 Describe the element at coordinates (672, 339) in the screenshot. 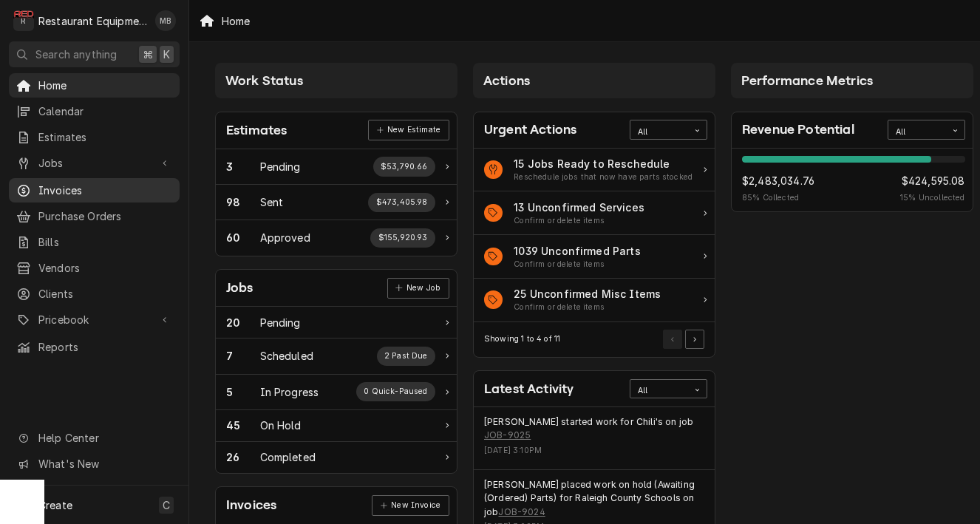

I see `button: Go to Previous Page` at that location.